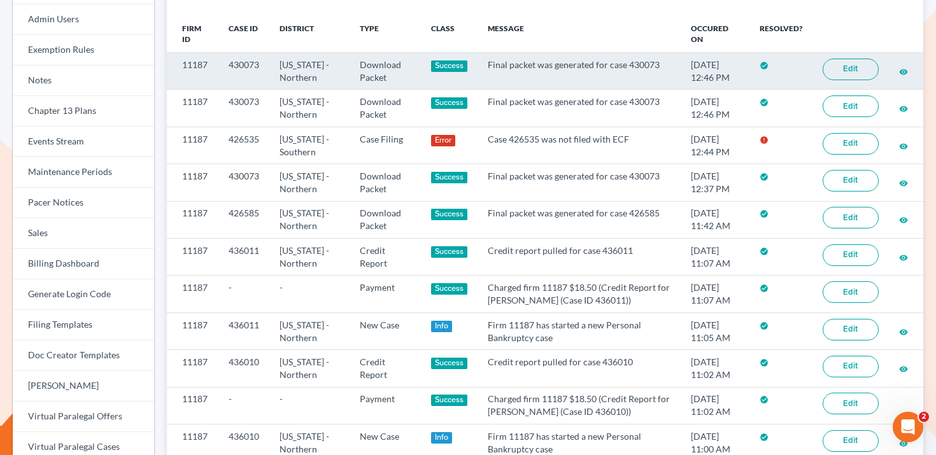  Describe the element at coordinates (309, 34) in the screenshot. I see `th: District` at that location.